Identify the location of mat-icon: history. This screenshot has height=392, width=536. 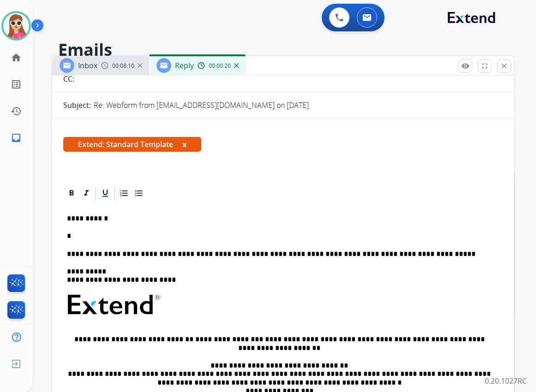
(16, 111).